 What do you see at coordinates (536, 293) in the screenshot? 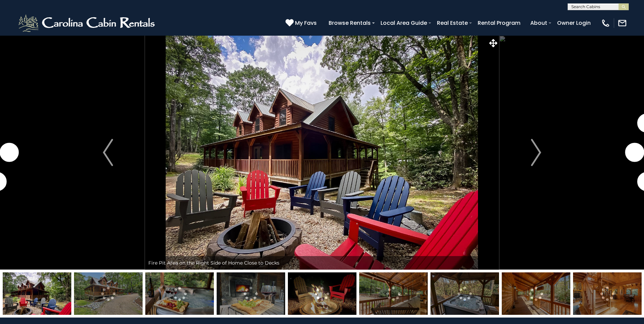
I see `img: 163280266` at bounding box center [536, 293].